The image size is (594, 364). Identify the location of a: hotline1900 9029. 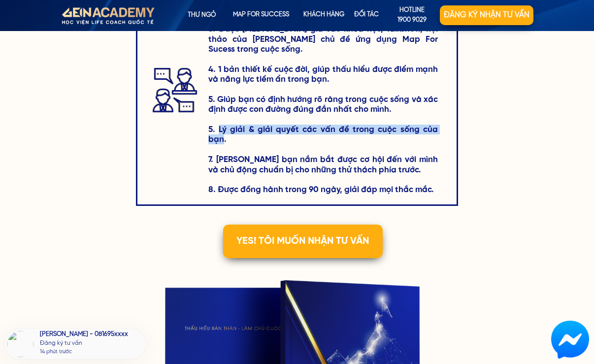
(412, 15).